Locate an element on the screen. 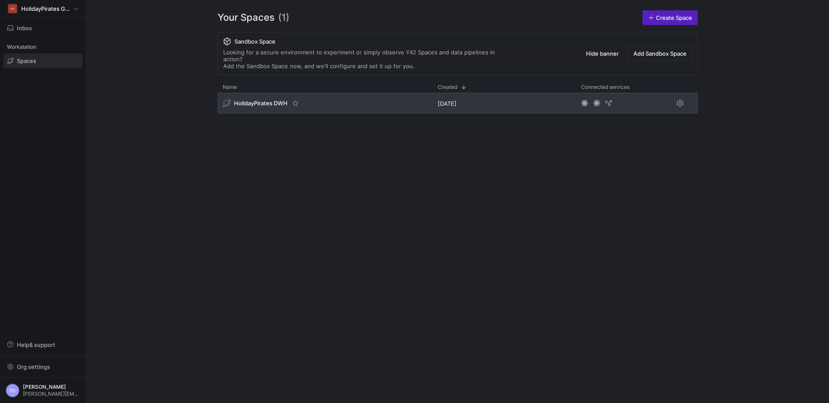 The image size is (829, 403). div: BS is located at coordinates (13, 391).